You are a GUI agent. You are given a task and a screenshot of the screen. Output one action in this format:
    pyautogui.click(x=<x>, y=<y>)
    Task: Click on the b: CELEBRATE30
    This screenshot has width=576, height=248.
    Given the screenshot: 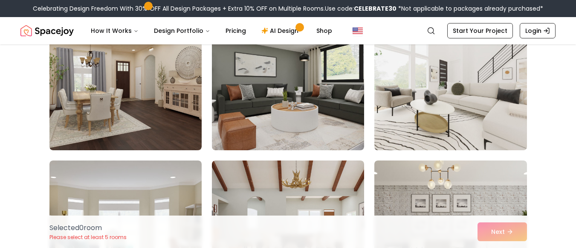 What is the action you would take?
    pyautogui.click(x=375, y=9)
    